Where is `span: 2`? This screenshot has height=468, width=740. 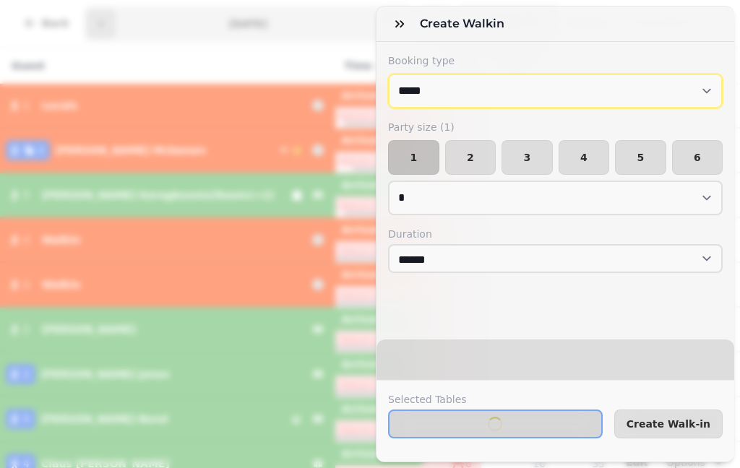
span: 2 is located at coordinates (470, 157).